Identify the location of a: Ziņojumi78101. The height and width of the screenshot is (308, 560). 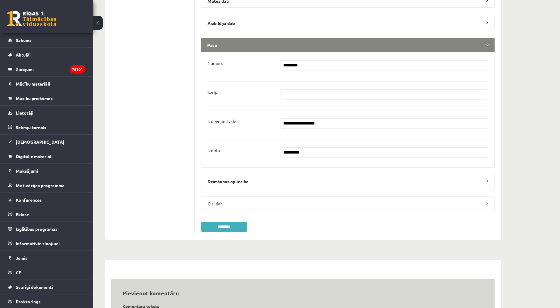
(46, 69).